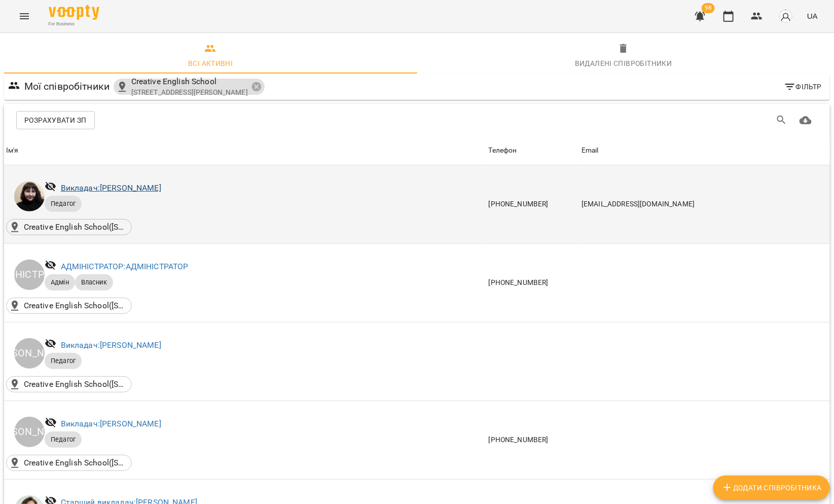 The width and height of the screenshot is (834, 504). Describe the element at coordinates (30, 275) in the screenshot. I see `div: АДМІНІСТРАТОР` at that location.